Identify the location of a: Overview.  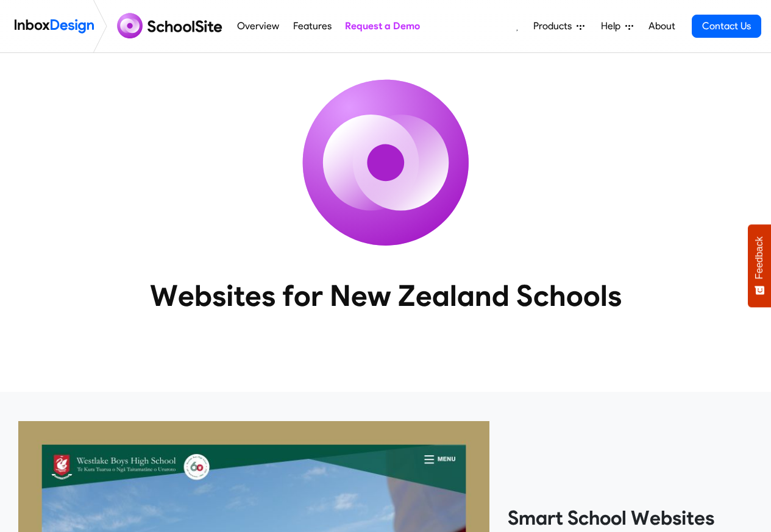
(259, 26).